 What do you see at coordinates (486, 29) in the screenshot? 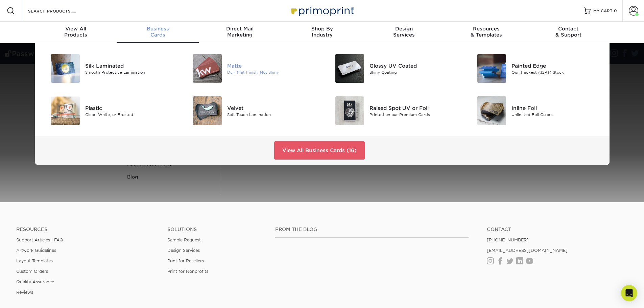
I see `span: Resources` at bounding box center [486, 29].